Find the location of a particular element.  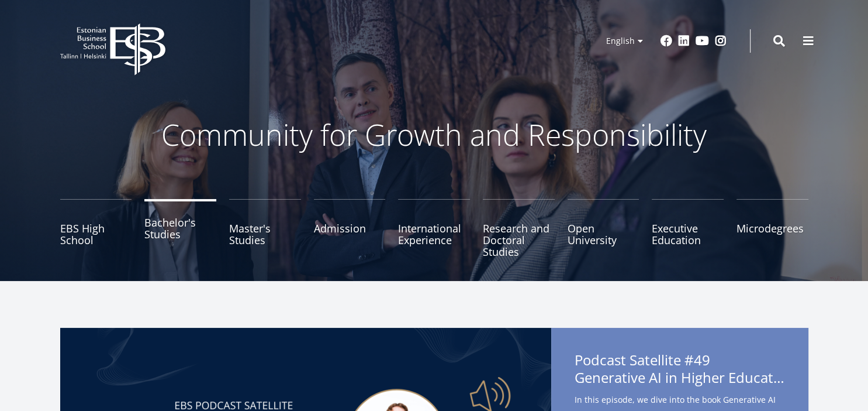

a: Executive Education is located at coordinates (688, 228).